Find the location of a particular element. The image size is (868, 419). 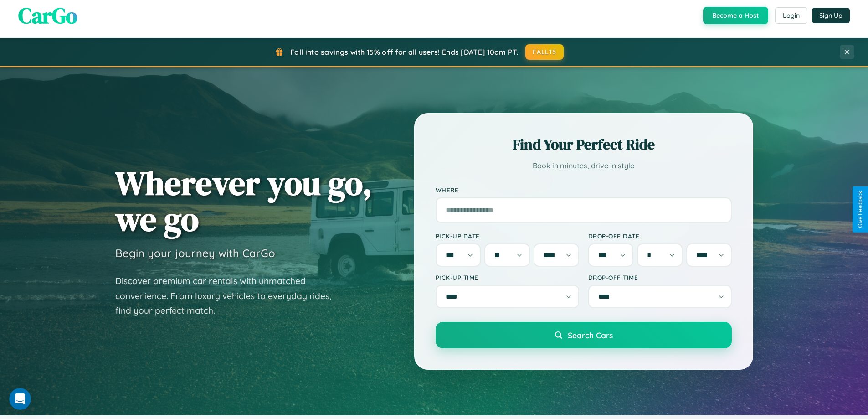

label: Pick-up Time is located at coordinates (507, 278).